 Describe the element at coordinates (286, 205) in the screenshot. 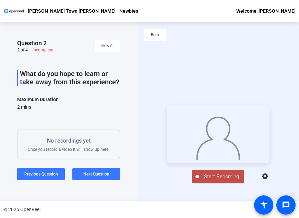

I see `mat-icon: message` at that location.